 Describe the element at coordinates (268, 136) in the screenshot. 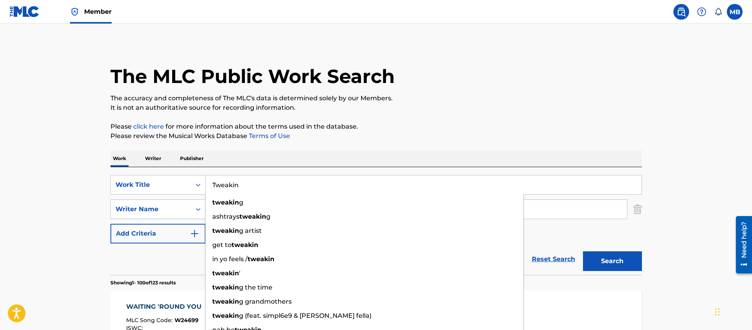

I see `a: Terms of Use` at that location.